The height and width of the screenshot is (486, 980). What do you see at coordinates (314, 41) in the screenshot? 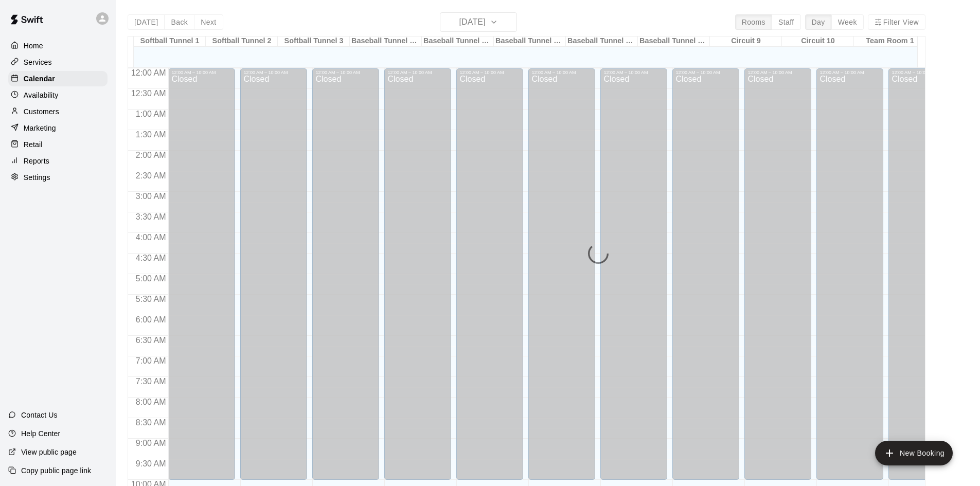
I see `div: Softball Tunnel 3` at bounding box center [314, 41].